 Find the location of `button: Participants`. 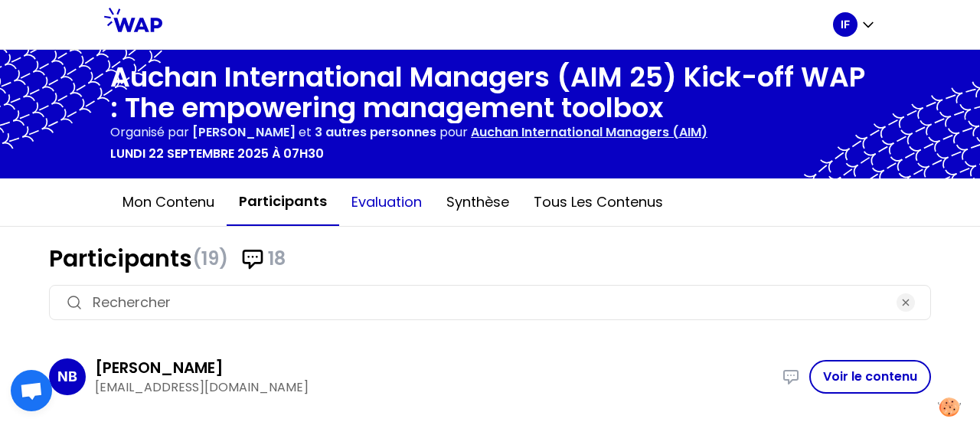

button: Participants is located at coordinates (282, 202).